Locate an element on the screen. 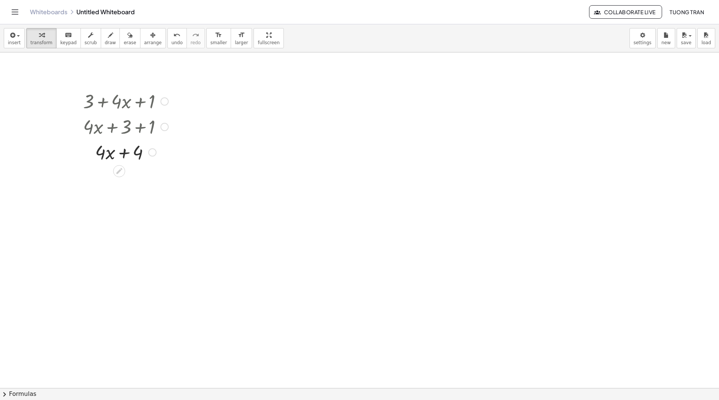  span: scrub is located at coordinates (91, 43).